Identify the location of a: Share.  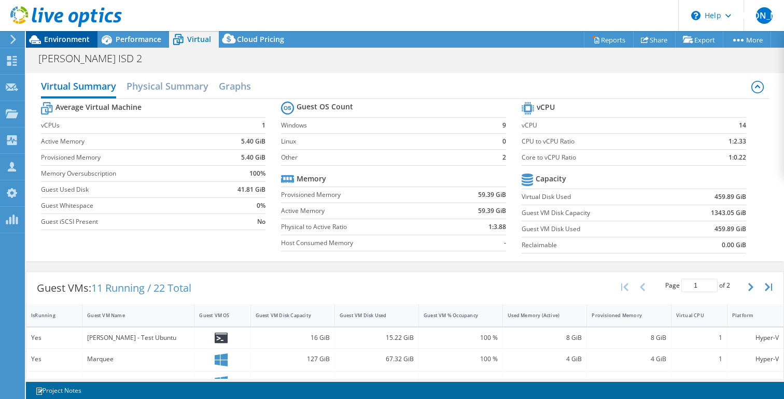
(654, 39).